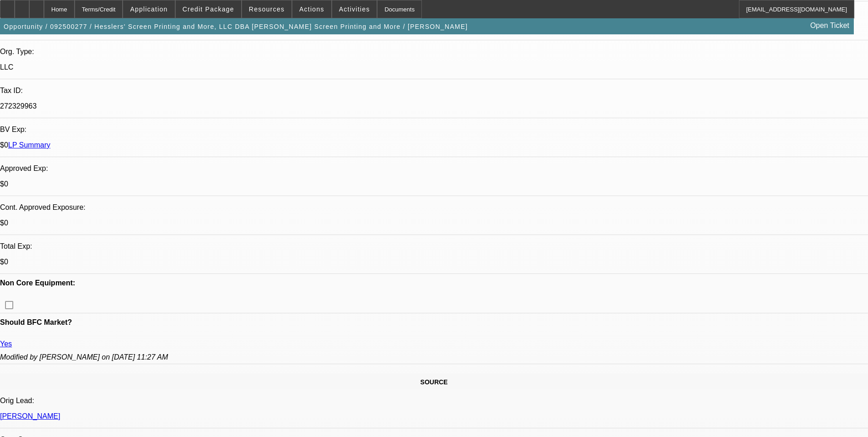 The width and height of the screenshot is (868, 437). Describe the element at coordinates (312, 9) in the screenshot. I see `button: Actions` at that location.